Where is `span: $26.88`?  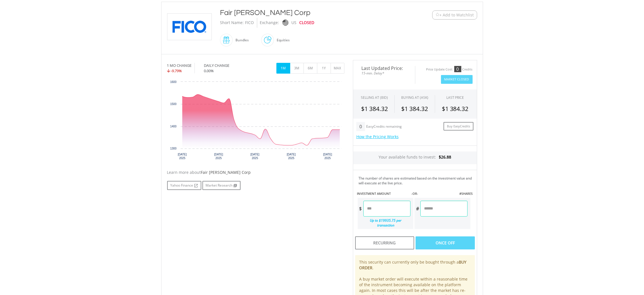
span: $26.88 is located at coordinates (445, 157).